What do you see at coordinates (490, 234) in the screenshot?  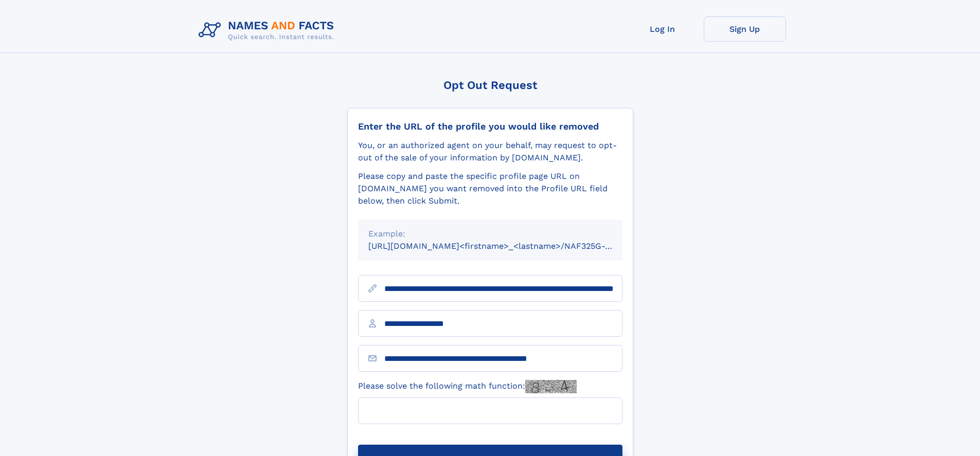 I see `div: Example:` at bounding box center [490, 234].